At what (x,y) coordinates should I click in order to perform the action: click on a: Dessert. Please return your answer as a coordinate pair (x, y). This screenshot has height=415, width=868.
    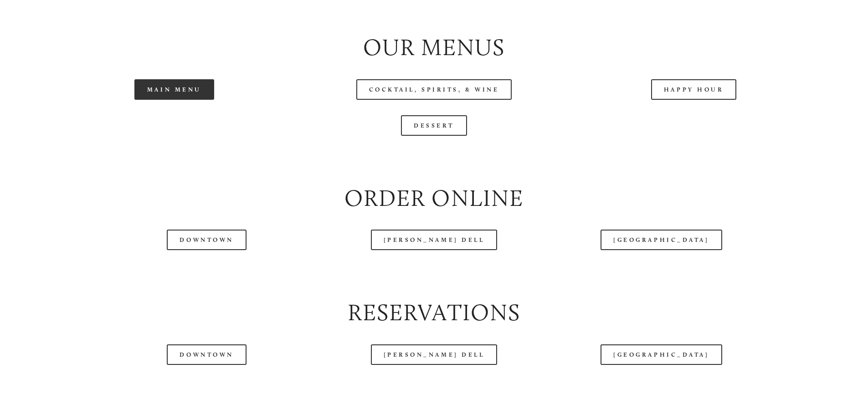
    Looking at the image, I should click on (434, 125).